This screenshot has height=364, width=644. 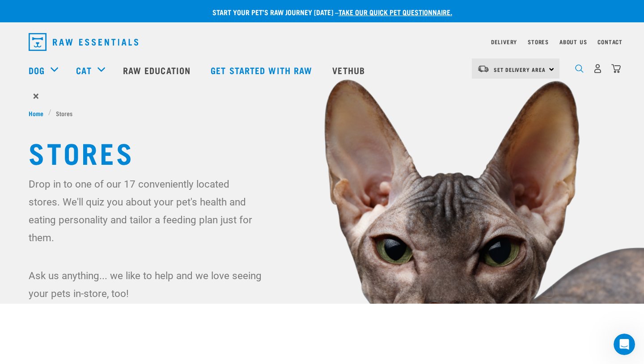 I want to click on h1: Stores, so click(x=322, y=152).